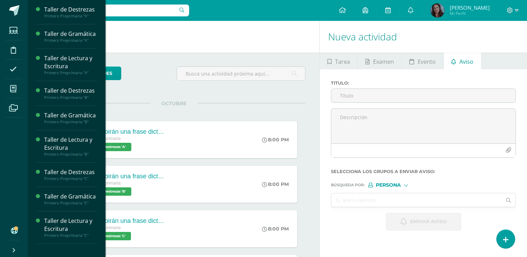  Describe the element at coordinates (111, 10) in the screenshot. I see `input: Busca un usuario...` at that location.